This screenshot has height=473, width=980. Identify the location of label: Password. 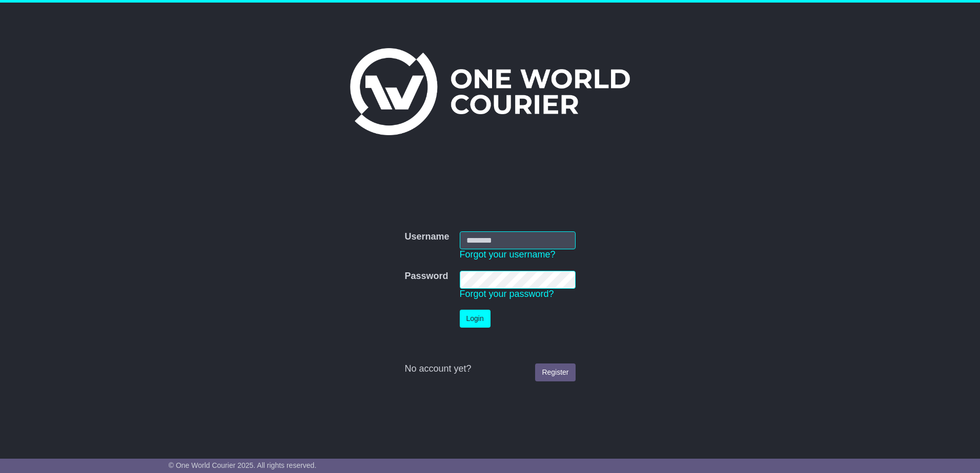
(426, 276).